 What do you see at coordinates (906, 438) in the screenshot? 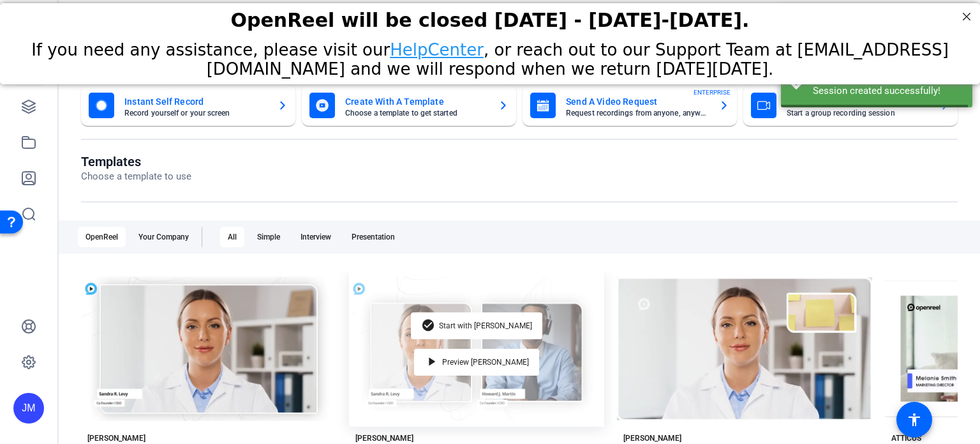
I see `div: ATTICUS` at bounding box center [906, 438].